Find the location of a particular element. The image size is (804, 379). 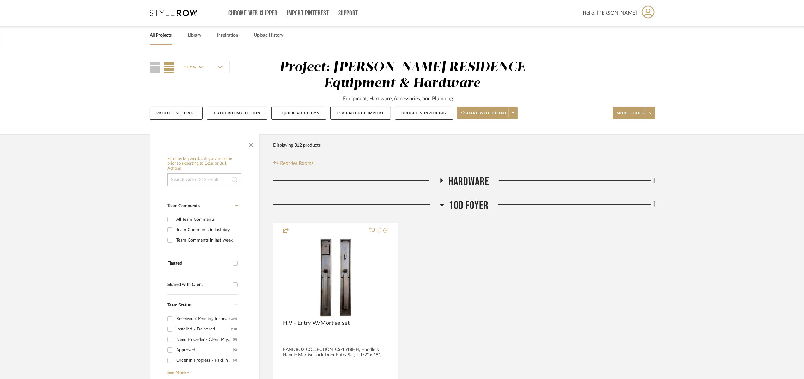

h6: Filter by keyword, category or name prior to exporting to Excel or Bulk Actions is located at coordinates (204, 164).